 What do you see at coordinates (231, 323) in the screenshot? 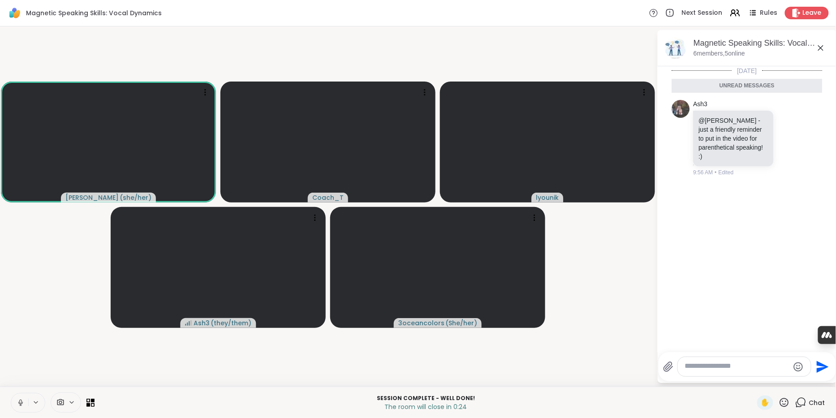
I see `span: ( they/them )` at bounding box center [231, 323].